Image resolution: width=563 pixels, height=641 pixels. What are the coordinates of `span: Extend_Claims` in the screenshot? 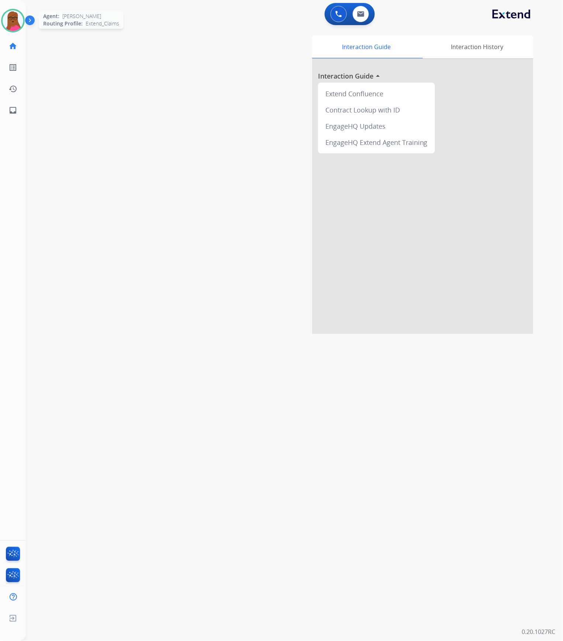 It's located at (102, 24).